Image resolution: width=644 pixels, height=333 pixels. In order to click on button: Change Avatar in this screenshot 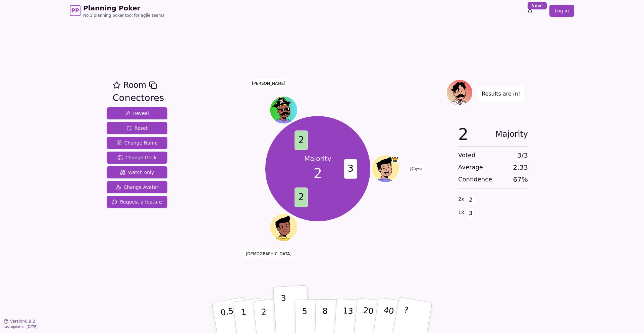, I will do `click(137, 187)`.